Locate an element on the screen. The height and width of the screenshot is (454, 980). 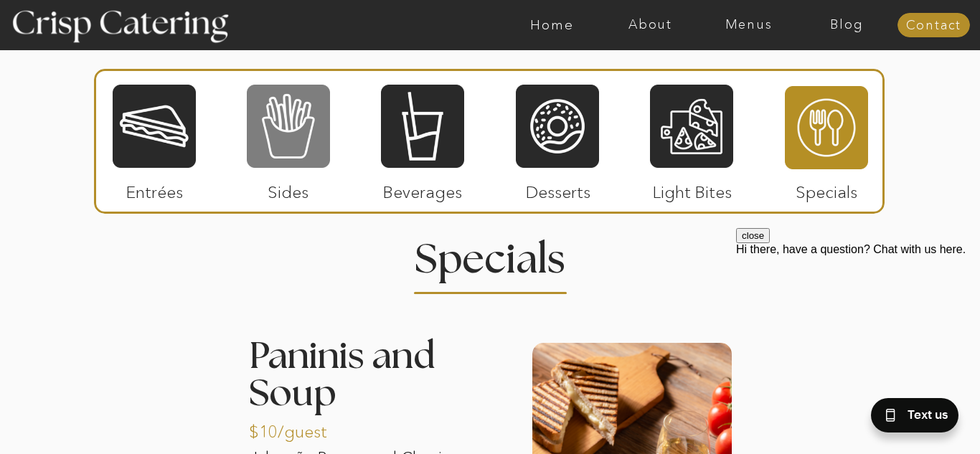
button: Select to open the chat widget is located at coordinates (78, 33).